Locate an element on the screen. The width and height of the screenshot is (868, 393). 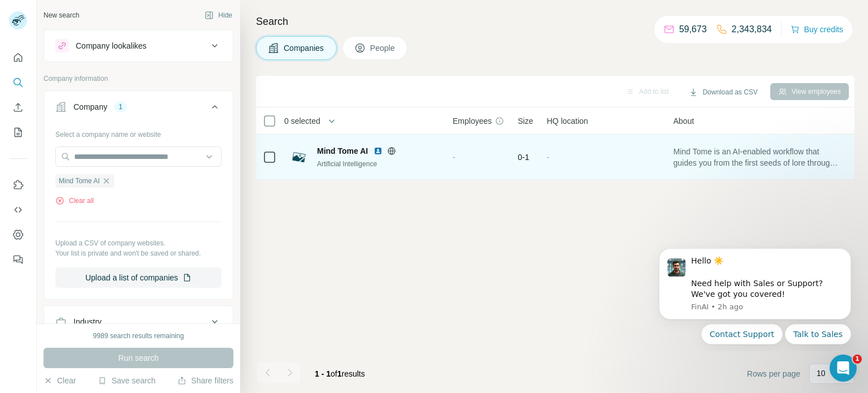
div: New search is located at coordinates (61, 15).